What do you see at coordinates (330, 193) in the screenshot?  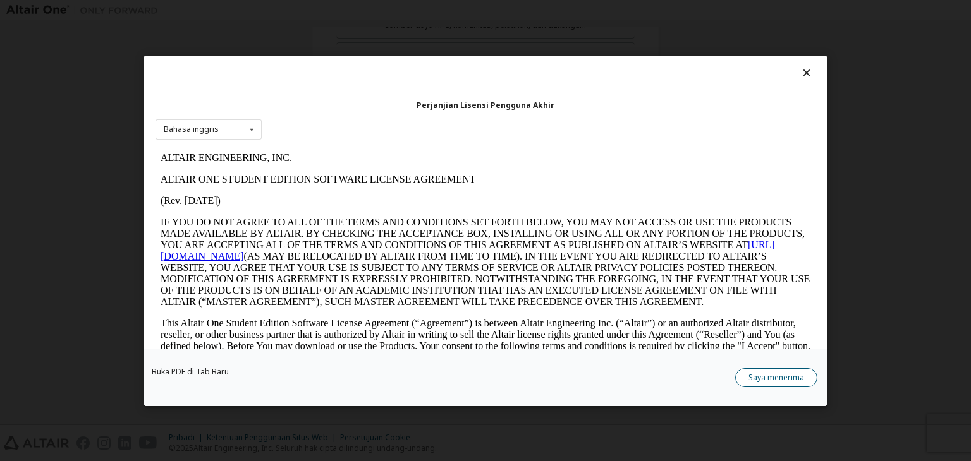 I see `p: This Altair One Student Edition Software License Agreement (“Agreement”) is between Altair Engine...` at bounding box center [330, 193].